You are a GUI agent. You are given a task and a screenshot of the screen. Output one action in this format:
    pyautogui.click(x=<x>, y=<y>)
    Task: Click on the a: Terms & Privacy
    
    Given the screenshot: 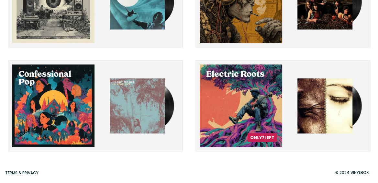 What is the action you would take?
    pyautogui.click(x=22, y=172)
    